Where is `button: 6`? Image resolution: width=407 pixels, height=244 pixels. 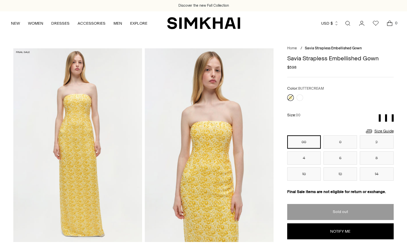 button: 6 is located at coordinates (340, 158).